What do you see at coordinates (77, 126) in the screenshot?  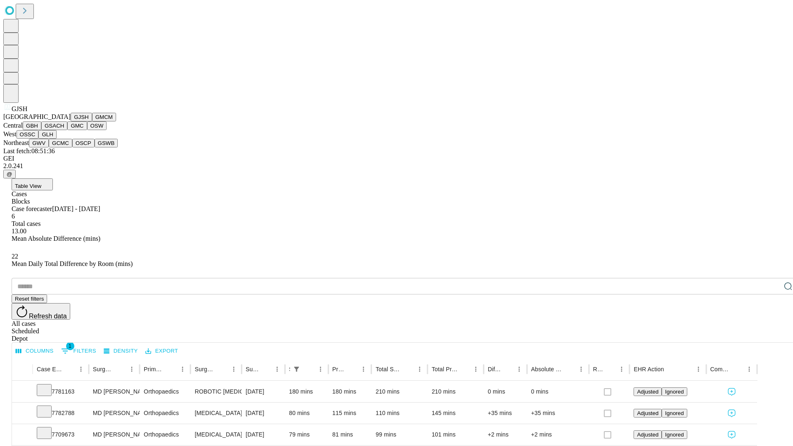 I see `button: GMC` at bounding box center [77, 126].